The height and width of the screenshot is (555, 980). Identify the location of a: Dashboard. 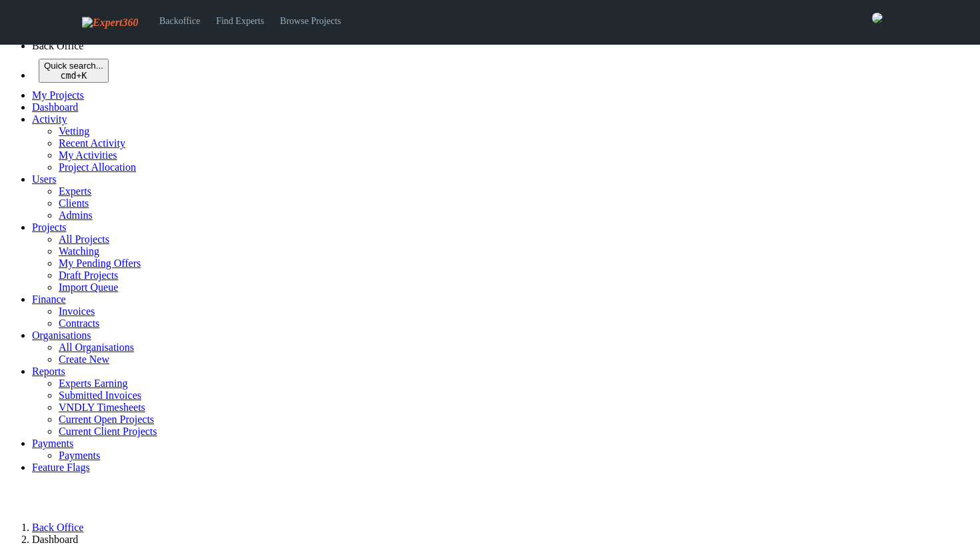
(55, 107).